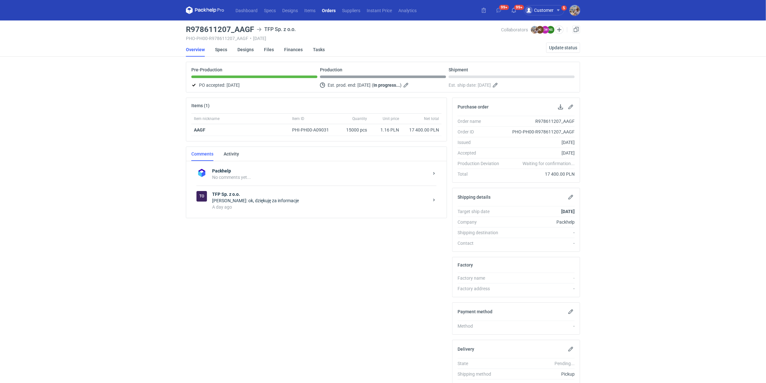 This screenshot has height=383, width=766. Describe the element at coordinates (200, 130) in the screenshot. I see `strong: AAGF` at that location.